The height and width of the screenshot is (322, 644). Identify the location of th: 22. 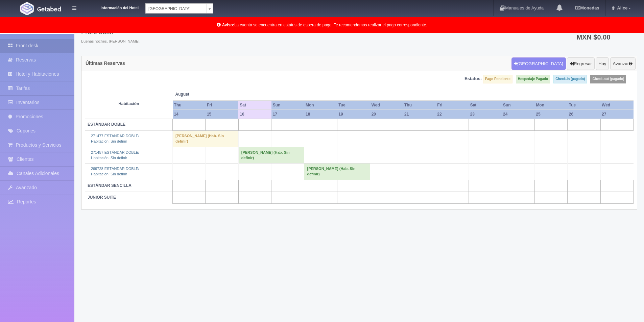
(452, 114).